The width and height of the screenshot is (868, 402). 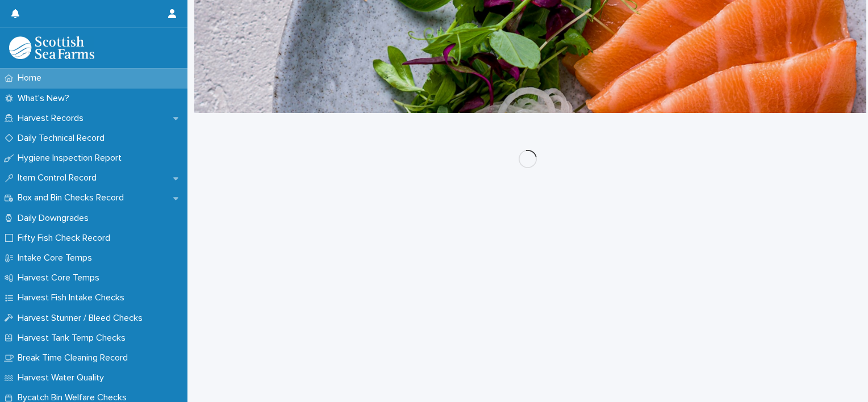 I want to click on p: Harvest Core Temps, so click(x=61, y=278).